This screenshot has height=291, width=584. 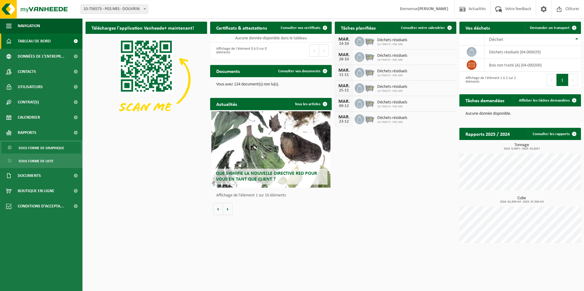 I want to click on img: Download de VHEPlus App, so click(x=146, y=79).